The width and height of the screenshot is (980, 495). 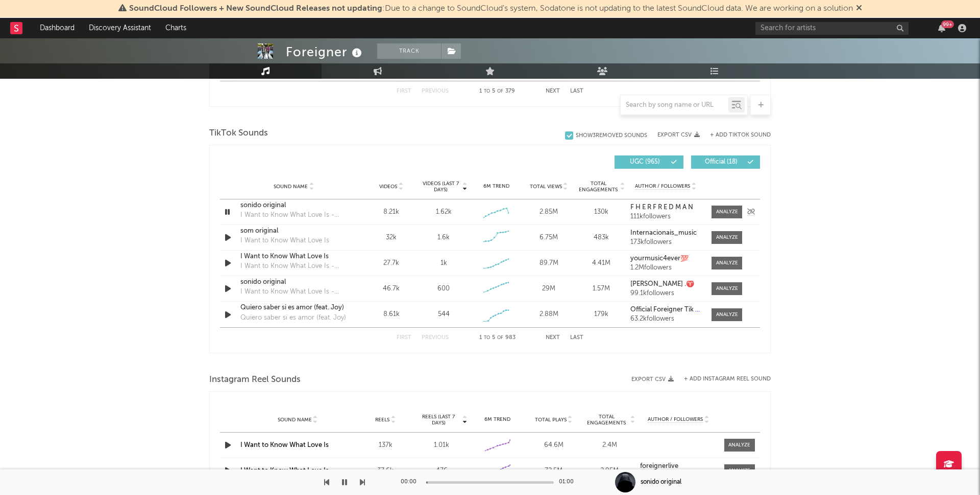 What do you see at coordinates (391, 237) in the screenshot?
I see `div: 32k` at bounding box center [391, 237].